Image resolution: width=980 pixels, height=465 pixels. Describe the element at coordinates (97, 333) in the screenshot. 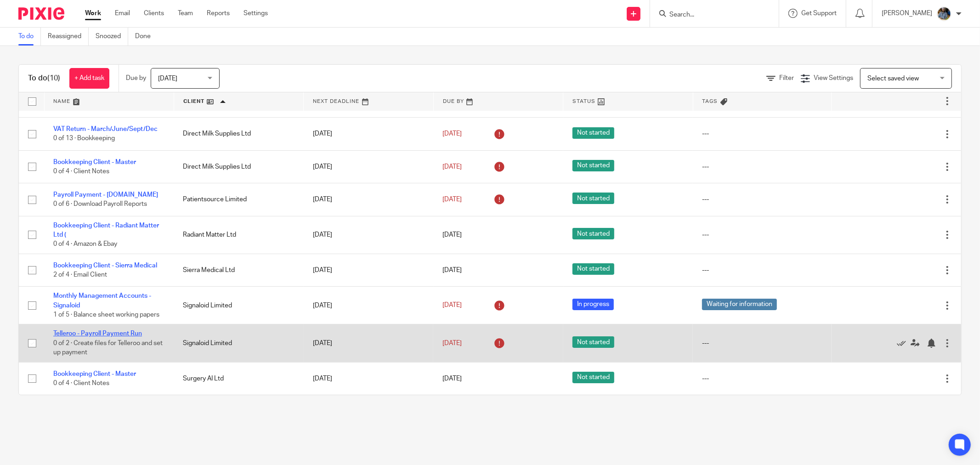

I see `a: Telleroo - Payroll Payment Run` at that location.